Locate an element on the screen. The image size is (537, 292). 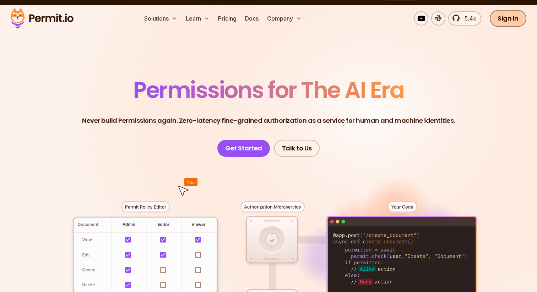
a: Talk to Us is located at coordinates (297, 148).